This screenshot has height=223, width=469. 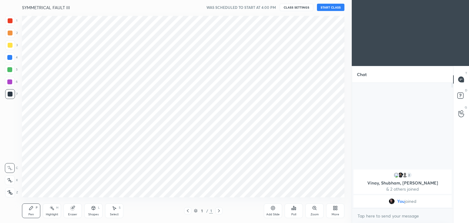 What do you see at coordinates (411, 201) in the screenshot?
I see `span: joined` at bounding box center [411, 201].